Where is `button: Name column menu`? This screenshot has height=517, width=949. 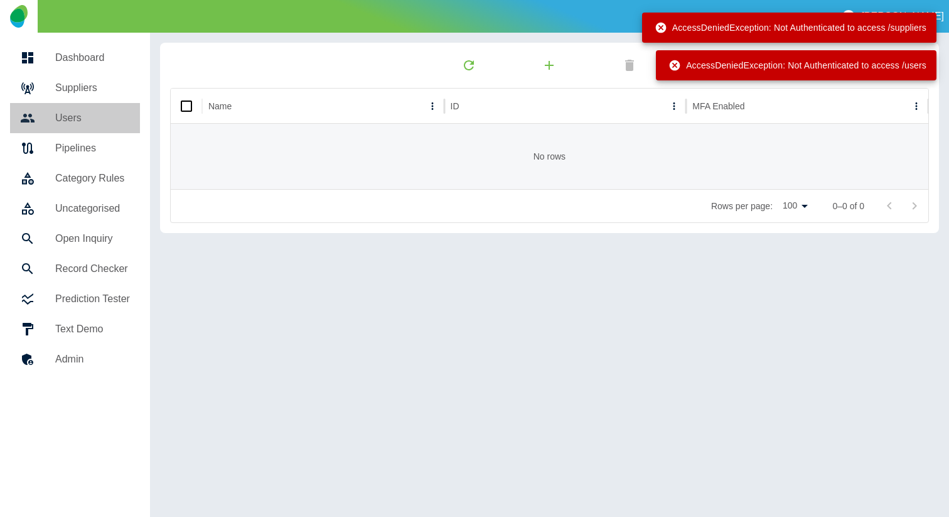 button: Name column menu is located at coordinates (432, 106).